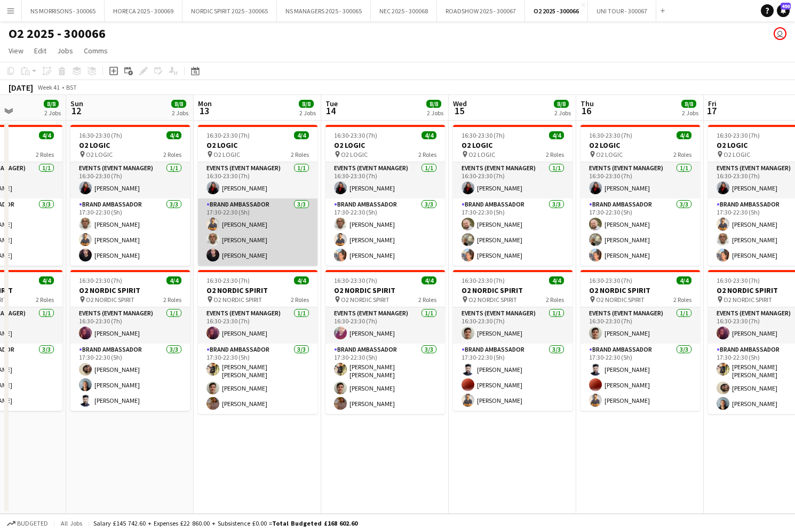 The image size is (795, 532). I want to click on span: Edit, so click(40, 51).